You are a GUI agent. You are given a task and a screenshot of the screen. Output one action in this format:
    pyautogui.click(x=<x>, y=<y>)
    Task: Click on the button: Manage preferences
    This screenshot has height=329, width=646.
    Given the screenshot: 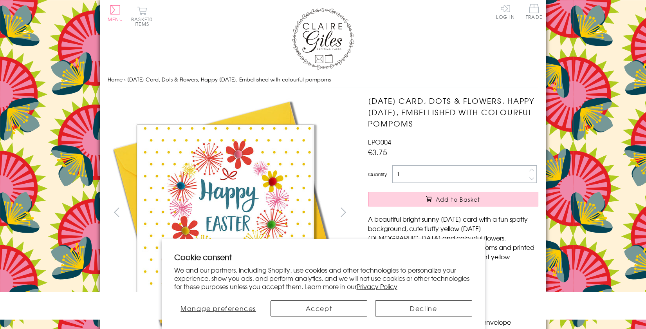 What is the action you would take?
    pyautogui.click(x=219, y=308)
    